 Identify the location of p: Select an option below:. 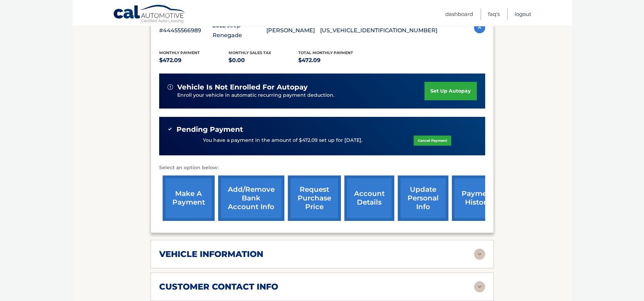
(322, 168).